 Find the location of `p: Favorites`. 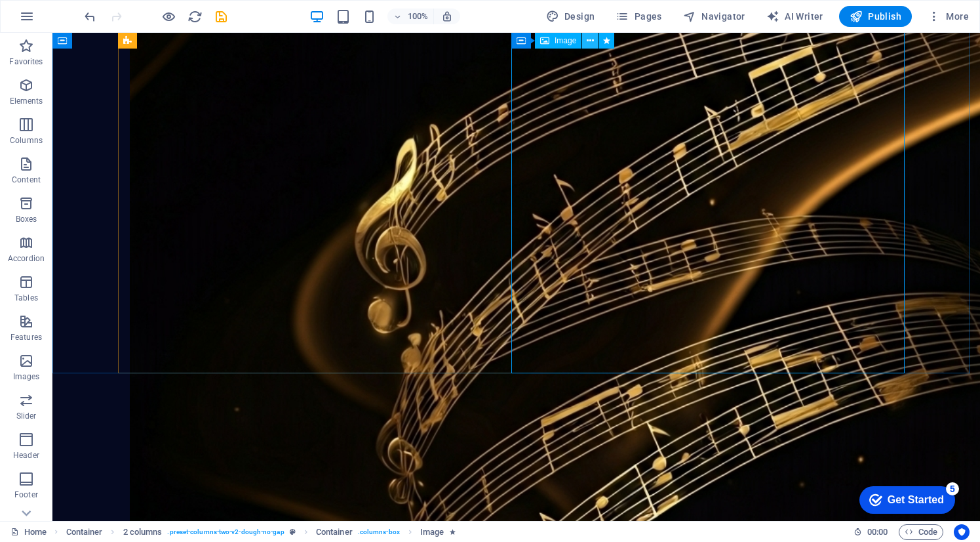

p: Favorites is located at coordinates (25, 61).